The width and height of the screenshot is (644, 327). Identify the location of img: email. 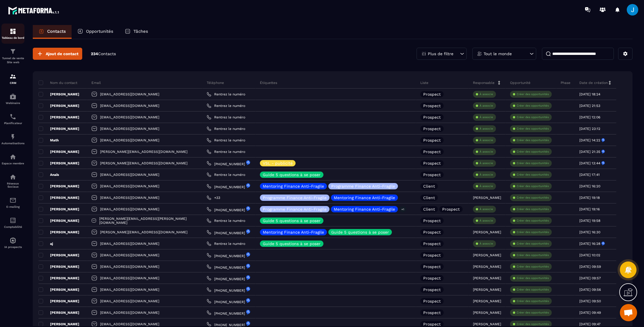
(13, 200).